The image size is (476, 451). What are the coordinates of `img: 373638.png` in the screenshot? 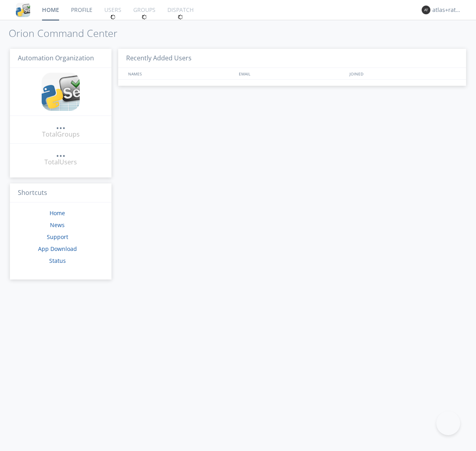 It's located at (426, 10).